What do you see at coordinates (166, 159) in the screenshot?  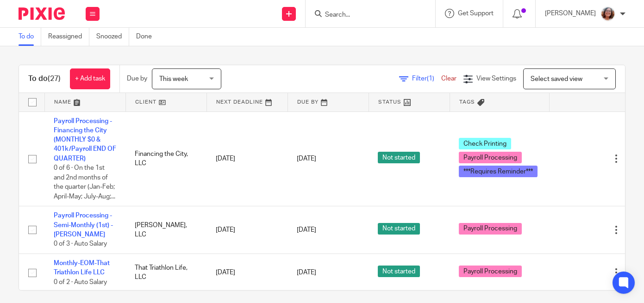 I see `td: Financing the City, LLC` at bounding box center [166, 159].